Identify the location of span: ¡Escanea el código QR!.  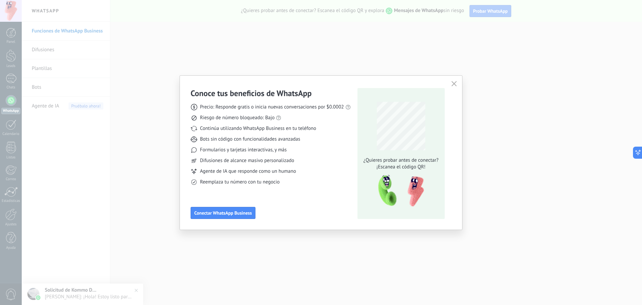
(401, 167).